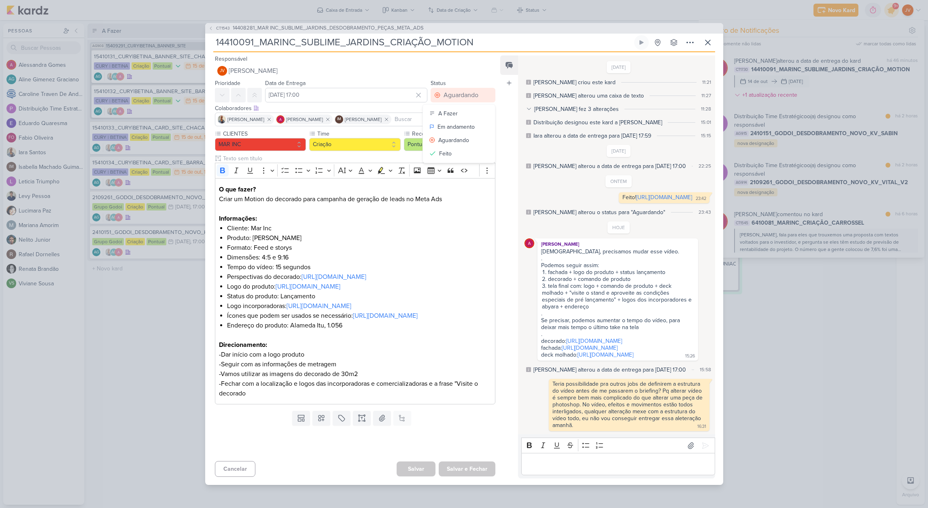  Describe the element at coordinates (456, 127) in the screenshot. I see `div: Em andamento` at that location.